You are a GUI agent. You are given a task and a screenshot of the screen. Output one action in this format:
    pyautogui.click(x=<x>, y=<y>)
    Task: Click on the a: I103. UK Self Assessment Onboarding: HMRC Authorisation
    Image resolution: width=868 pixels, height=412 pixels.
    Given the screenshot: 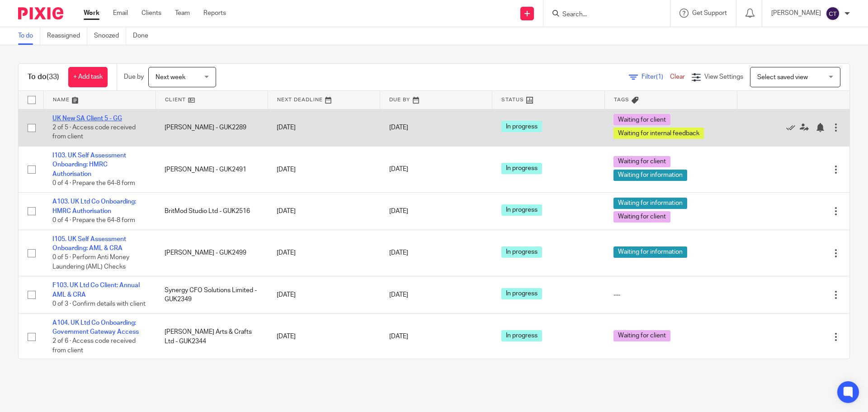 What is the action you would take?
    pyautogui.click(x=89, y=165)
    